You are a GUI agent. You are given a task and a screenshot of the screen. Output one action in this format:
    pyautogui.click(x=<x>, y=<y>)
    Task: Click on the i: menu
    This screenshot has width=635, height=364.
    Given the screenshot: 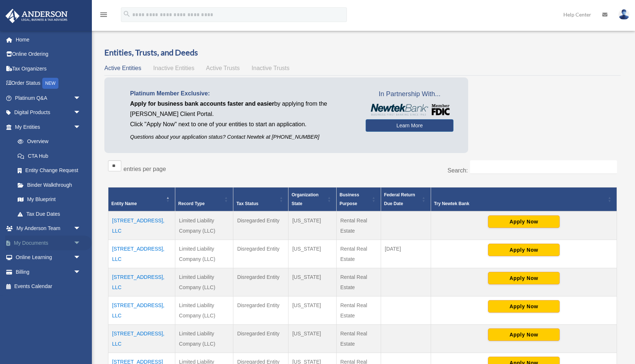 What is the action you would take?
    pyautogui.click(x=103, y=15)
    